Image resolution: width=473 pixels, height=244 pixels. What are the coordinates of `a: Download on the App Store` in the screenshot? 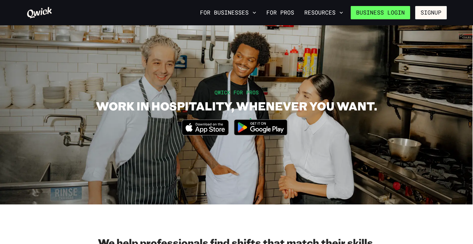 It's located at (205, 133).